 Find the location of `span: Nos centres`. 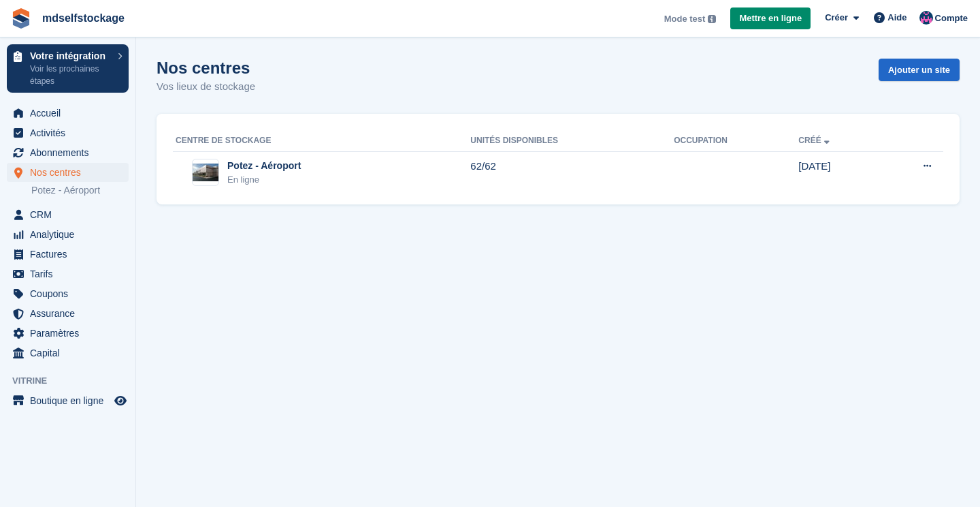

span: Nos centres is located at coordinates (71, 172).